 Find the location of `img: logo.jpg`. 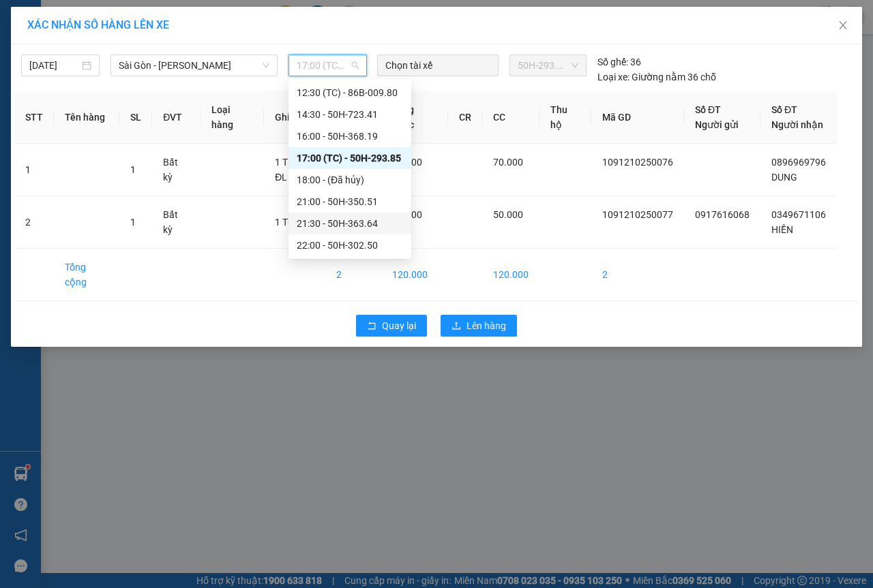

img: logo.jpg is located at coordinates (40, 40).